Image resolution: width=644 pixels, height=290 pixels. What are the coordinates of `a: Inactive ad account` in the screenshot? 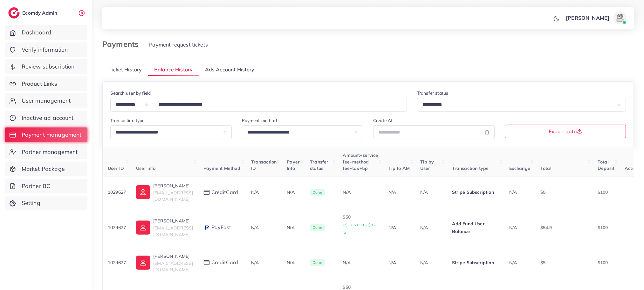 It's located at (46, 118).